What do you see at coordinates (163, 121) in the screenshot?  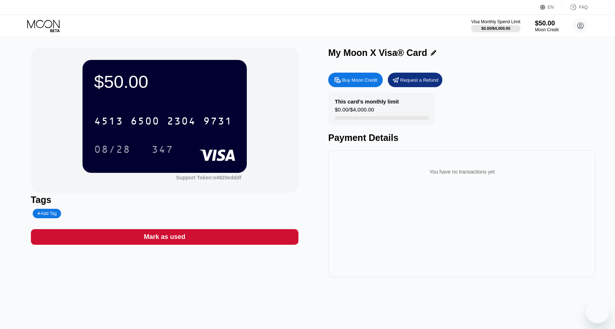 I see `div: 4513650023049731` at bounding box center [163, 121].